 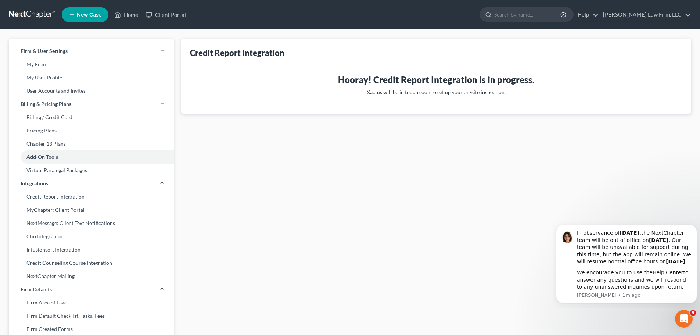 I want to click on a: Home, so click(x=126, y=15).